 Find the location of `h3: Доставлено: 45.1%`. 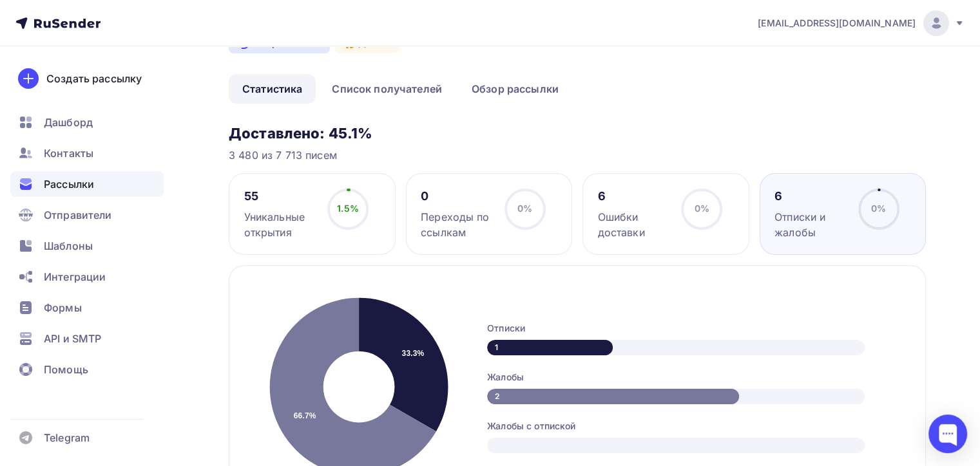

h3: Доставлено: 45.1% is located at coordinates (577, 133).